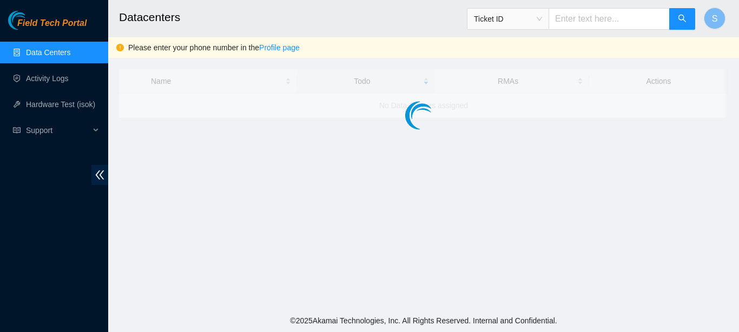 This screenshot has height=332, width=739. I want to click on span: Field Tech Portal, so click(52, 23).